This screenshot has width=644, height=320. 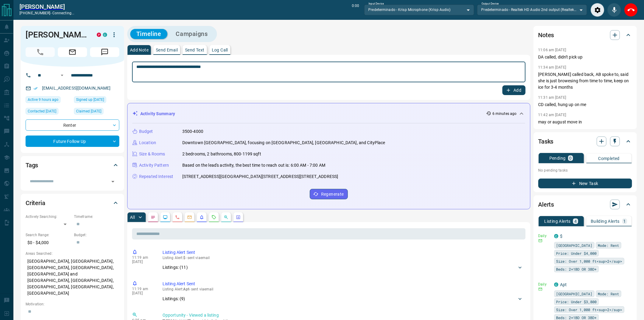 What do you see at coordinates (505, 114) in the screenshot?
I see `p: 6 minutes ago` at bounding box center [505, 114].